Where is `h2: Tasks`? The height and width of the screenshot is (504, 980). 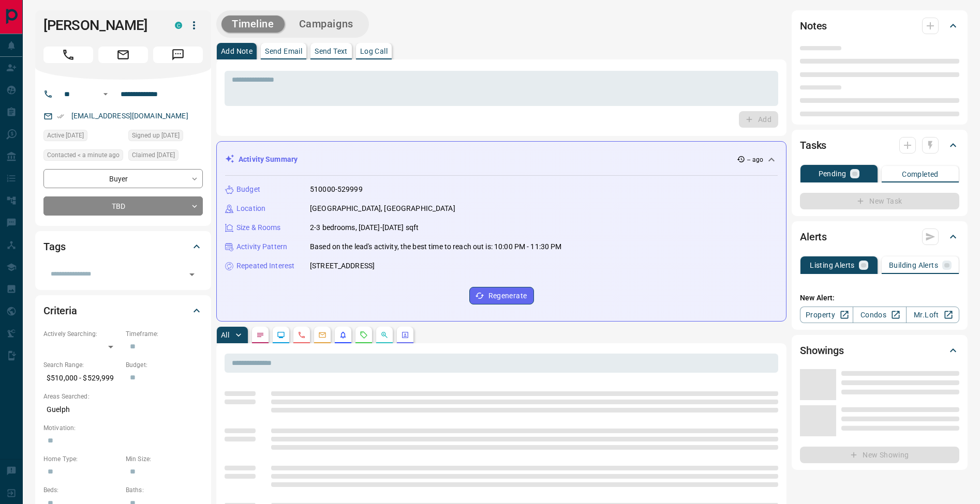 h2: Tasks is located at coordinates (814, 146).